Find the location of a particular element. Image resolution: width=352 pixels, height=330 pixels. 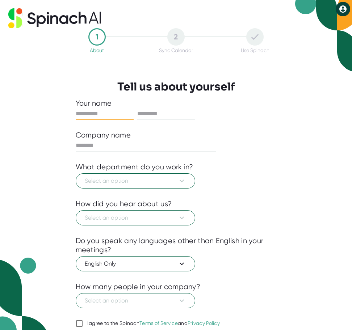

div: Your name is located at coordinates (176, 103).